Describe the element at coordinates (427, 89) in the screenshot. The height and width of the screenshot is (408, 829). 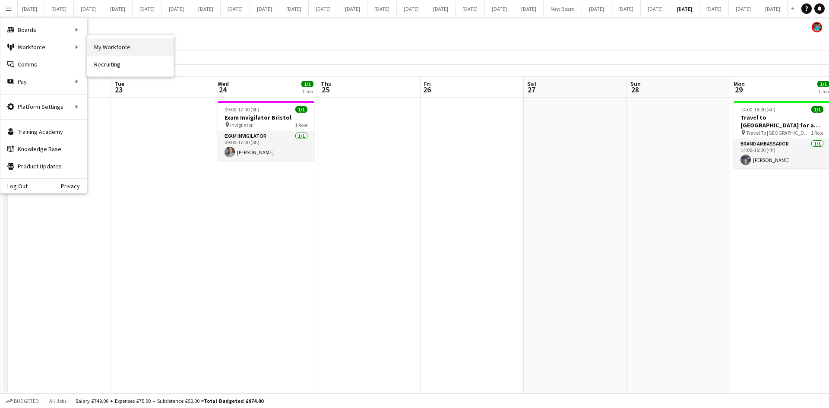
I see `span: 26` at that location.